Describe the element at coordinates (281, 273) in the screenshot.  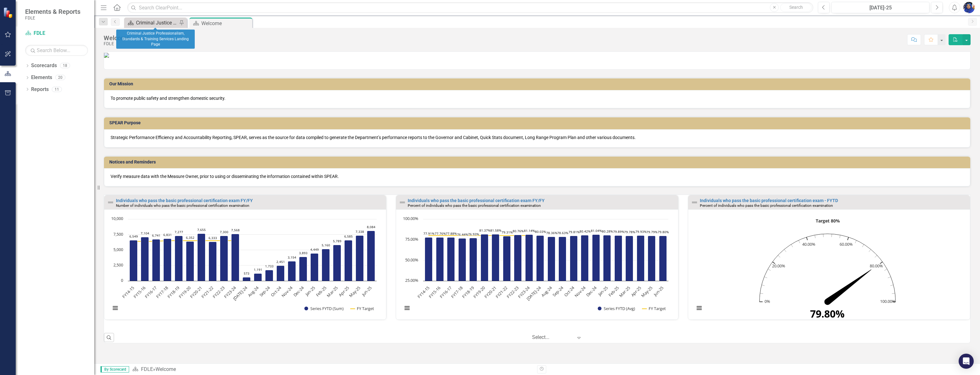
I see `path: Oct-24, 2,451. Series FYTD (Sum).` at that location.